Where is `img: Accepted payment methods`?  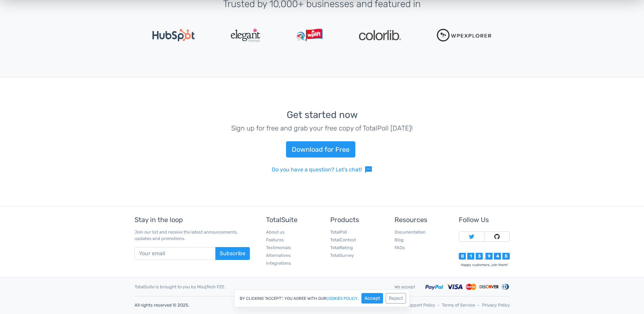 img: Accepted payment methods is located at coordinates (467, 287).